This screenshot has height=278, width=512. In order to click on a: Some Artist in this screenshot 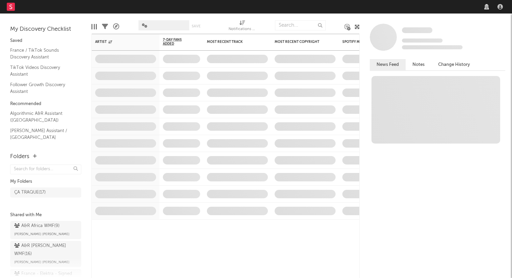, I will do `click(417, 30)`.